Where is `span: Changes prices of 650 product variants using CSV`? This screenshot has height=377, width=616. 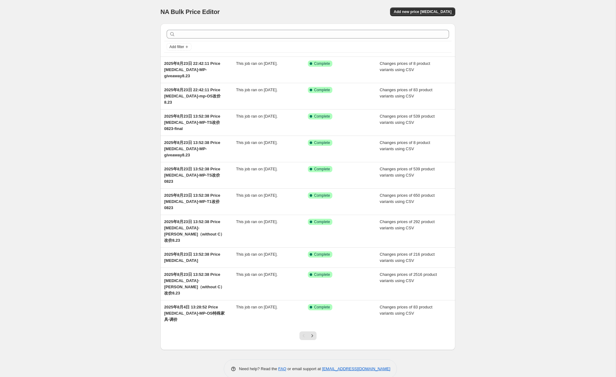
span: Changes prices of 650 product variants using CSV is located at coordinates (407, 198).